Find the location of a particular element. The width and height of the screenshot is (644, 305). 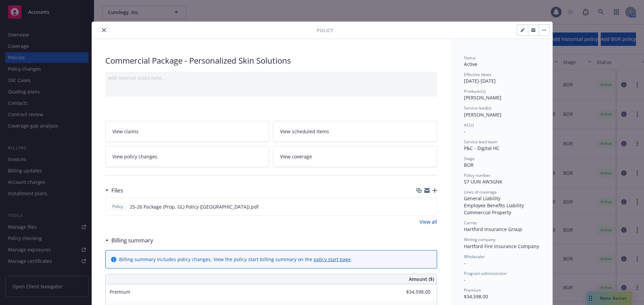

a: View claims is located at coordinates (187, 131).